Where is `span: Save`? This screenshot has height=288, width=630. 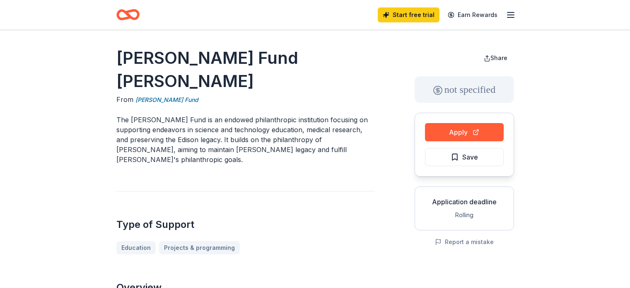
span: Save is located at coordinates (470, 157).